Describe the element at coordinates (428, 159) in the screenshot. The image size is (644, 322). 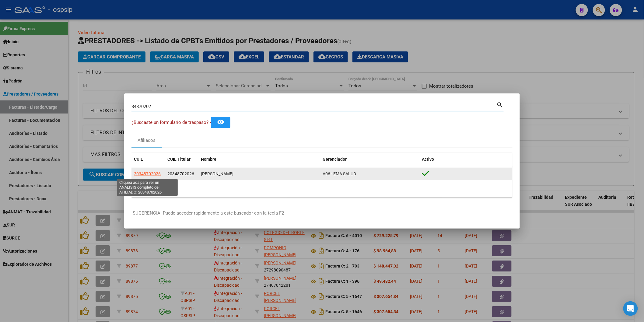
I see `span: Activo` at that location.